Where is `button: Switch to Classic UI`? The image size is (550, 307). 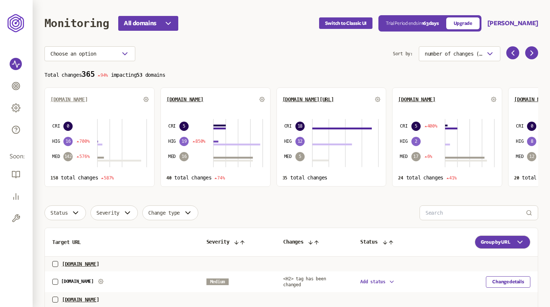
button: Switch to Classic UI is located at coordinates (346, 23).